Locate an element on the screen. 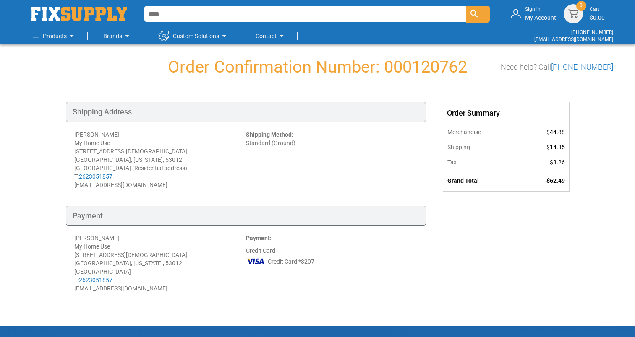  img: VI is located at coordinates (255, 261).